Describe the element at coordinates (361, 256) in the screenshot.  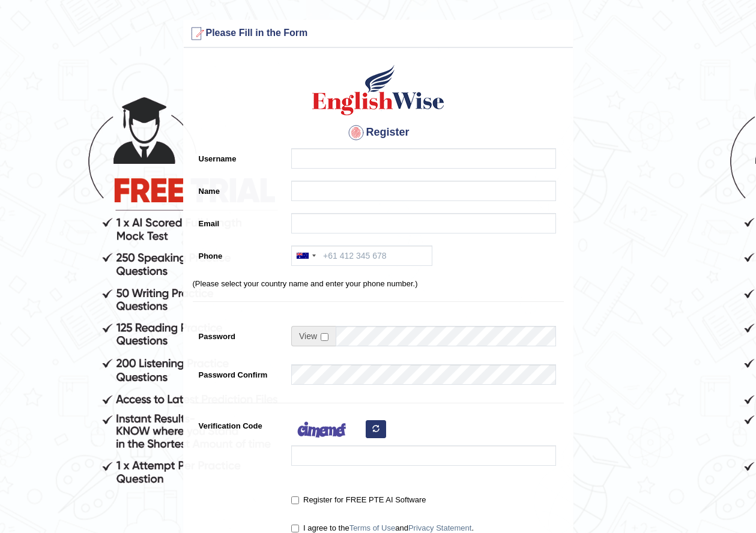
I see `input: +61 412 345 678` at that location.